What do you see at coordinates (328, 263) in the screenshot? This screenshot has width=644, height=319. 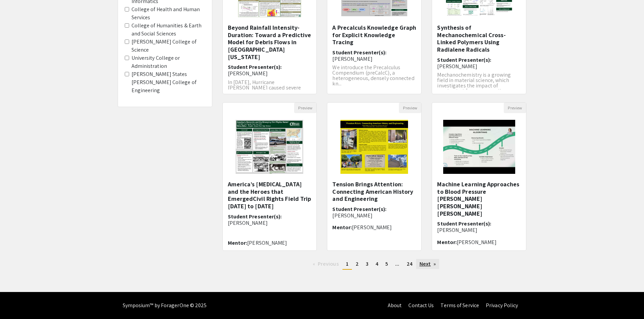 I see `span: Previous` at bounding box center [328, 263].